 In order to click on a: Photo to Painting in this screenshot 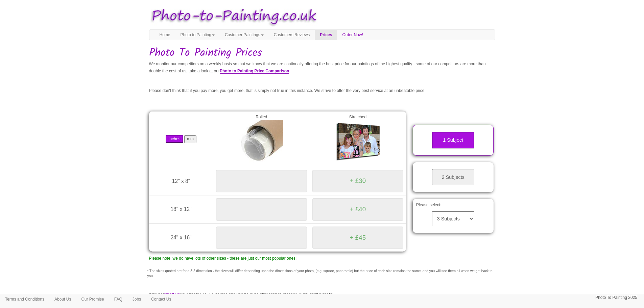, I will do `click(198, 35)`.